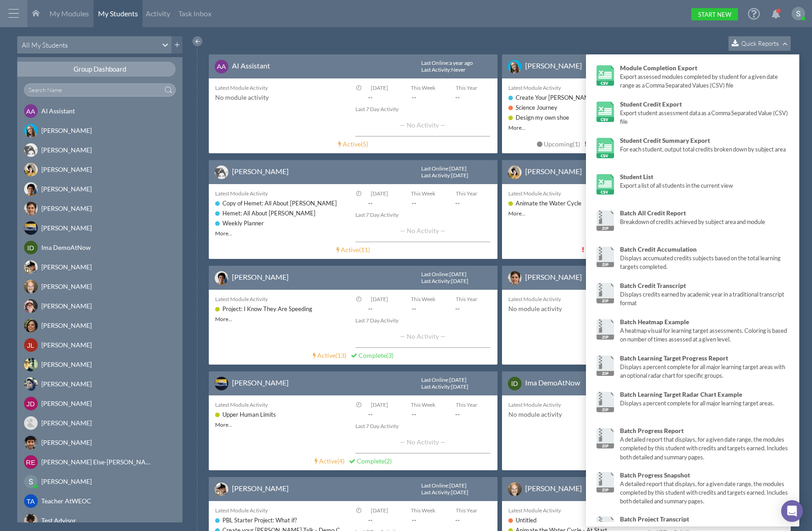 The width and height of the screenshot is (812, 531). I want to click on div: Group Dashboard, so click(97, 69).